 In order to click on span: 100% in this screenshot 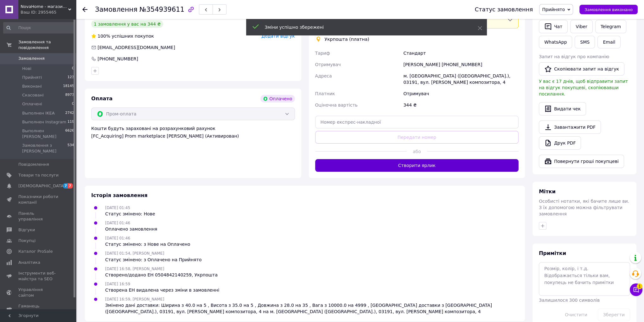, I will do `click(104, 36)`.